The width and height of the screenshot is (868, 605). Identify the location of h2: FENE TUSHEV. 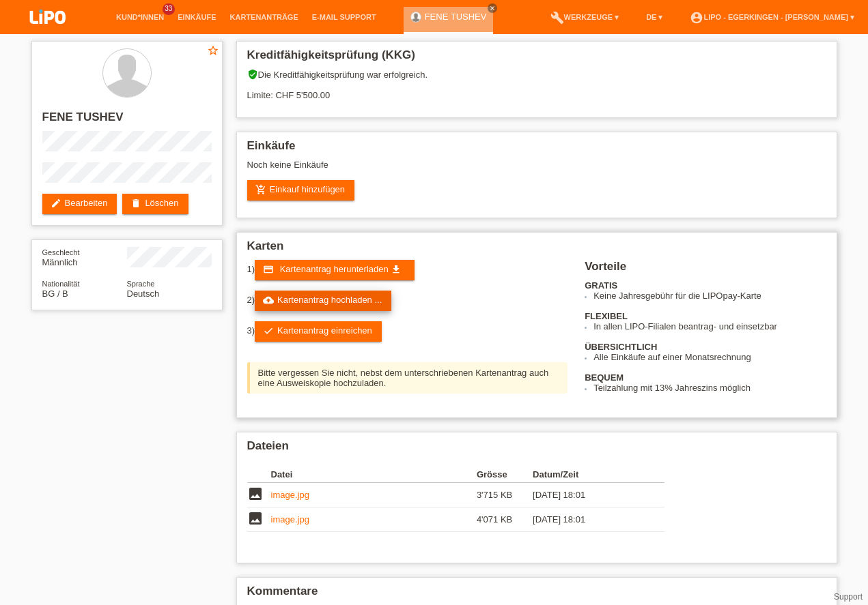
(127, 121).